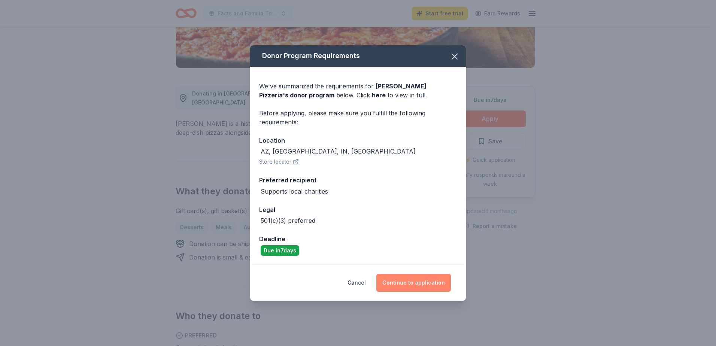 The height and width of the screenshot is (346, 716). I want to click on div: Preferred recipient, so click(358, 180).